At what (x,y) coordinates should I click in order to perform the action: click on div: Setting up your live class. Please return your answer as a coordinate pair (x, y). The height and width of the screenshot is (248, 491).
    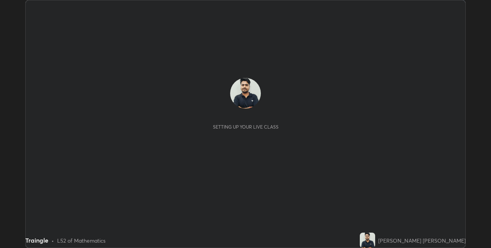
    Looking at the image, I should click on (246, 127).